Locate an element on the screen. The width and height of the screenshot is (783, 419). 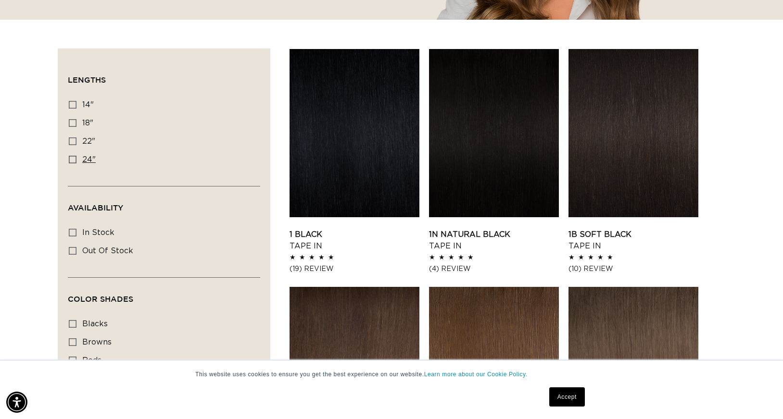
span: browns is located at coordinates (97, 342).